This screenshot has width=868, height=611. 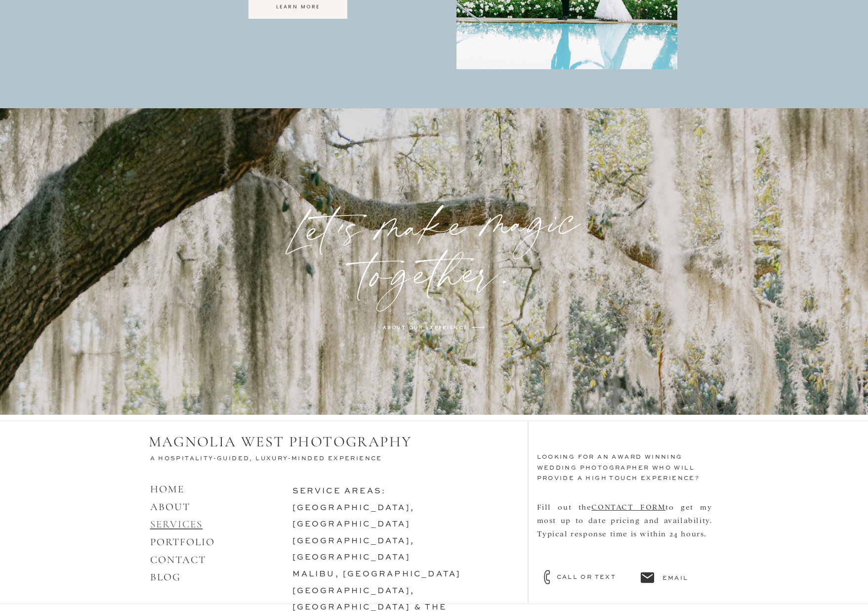 What do you see at coordinates (398, 535) in the screenshot?
I see `h3: service areas:` at bounding box center [398, 535].